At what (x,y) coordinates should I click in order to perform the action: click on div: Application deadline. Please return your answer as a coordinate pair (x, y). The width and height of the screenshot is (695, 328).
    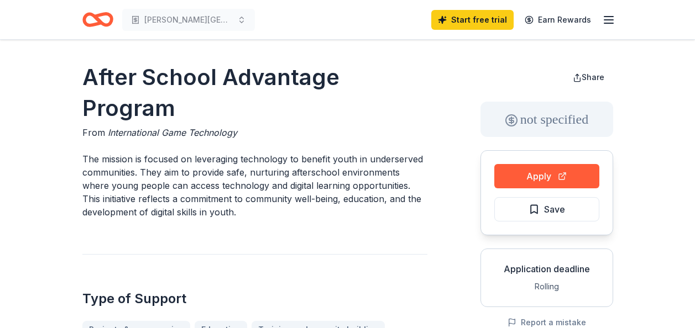
    Looking at the image, I should click on (547, 269).